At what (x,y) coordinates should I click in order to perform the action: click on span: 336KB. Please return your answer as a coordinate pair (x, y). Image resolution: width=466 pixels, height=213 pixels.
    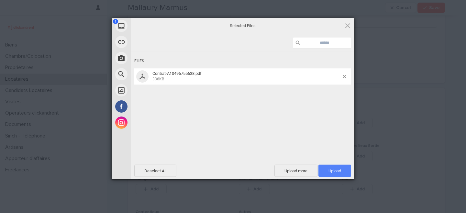
    Looking at the image, I should click on (158, 79).